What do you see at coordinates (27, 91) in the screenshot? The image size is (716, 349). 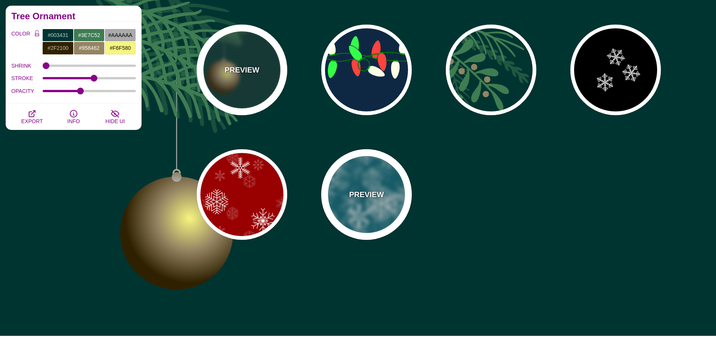 I see `label: OPACITY` at bounding box center [27, 91].